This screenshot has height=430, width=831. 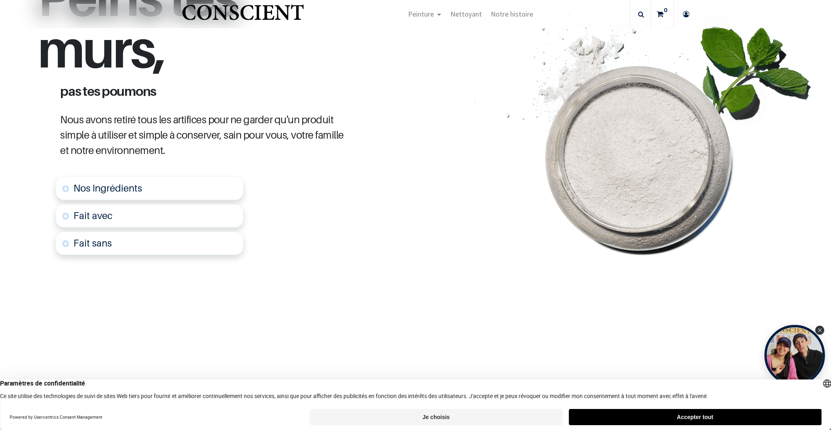 What do you see at coordinates (795, 355) in the screenshot?
I see `div: Open Tolstoy widget` at bounding box center [795, 355].